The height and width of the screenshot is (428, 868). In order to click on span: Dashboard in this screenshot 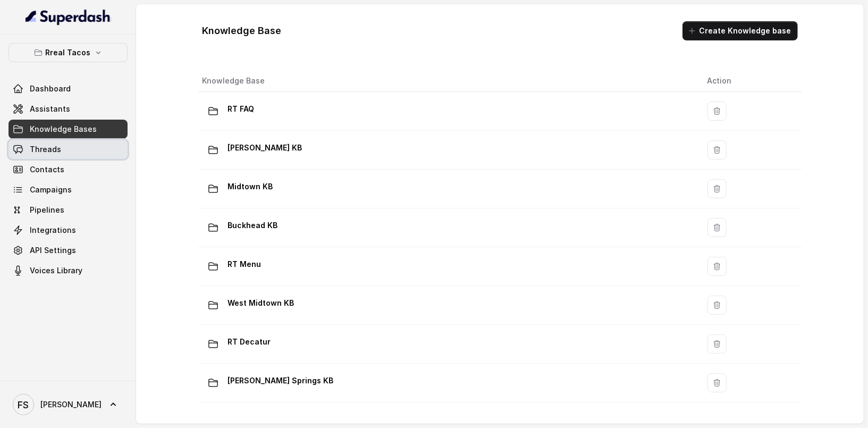, I will do `click(50, 89)`.